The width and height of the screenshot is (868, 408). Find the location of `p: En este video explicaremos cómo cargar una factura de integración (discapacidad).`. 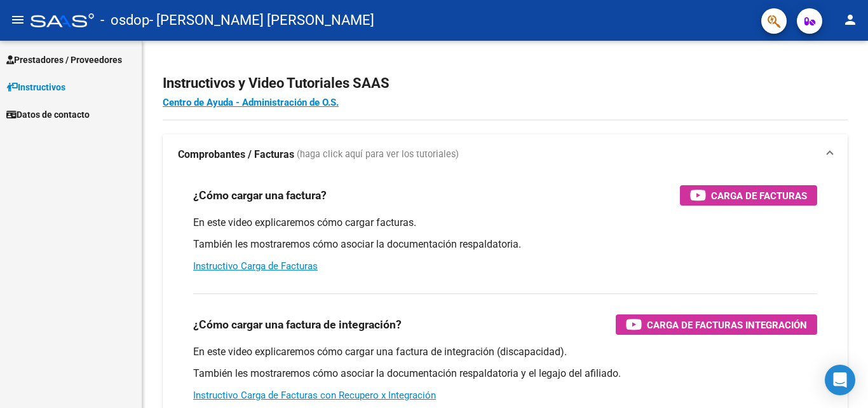

p: En este video explicaremos cómo cargar una factura de integración (discapacidad). is located at coordinates (505, 351).